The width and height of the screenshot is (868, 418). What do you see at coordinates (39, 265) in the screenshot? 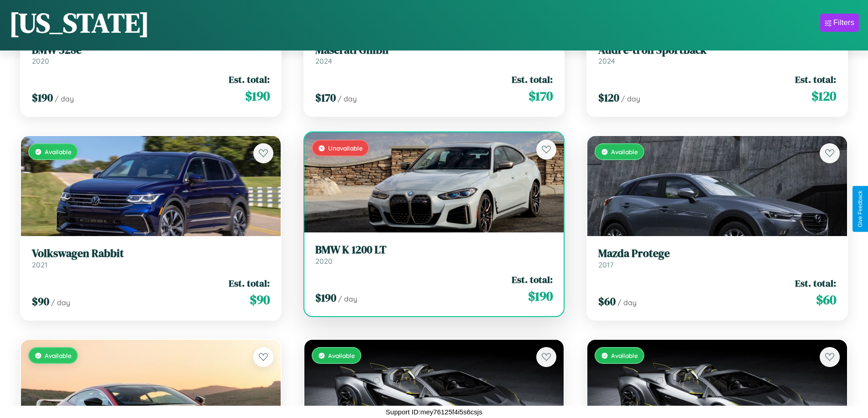
I see `span: 2021` at bounding box center [39, 265].